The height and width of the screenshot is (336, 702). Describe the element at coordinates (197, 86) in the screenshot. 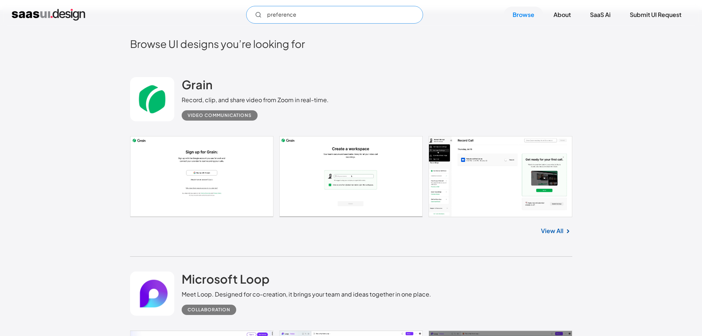

I see `a: Grain` at that location.